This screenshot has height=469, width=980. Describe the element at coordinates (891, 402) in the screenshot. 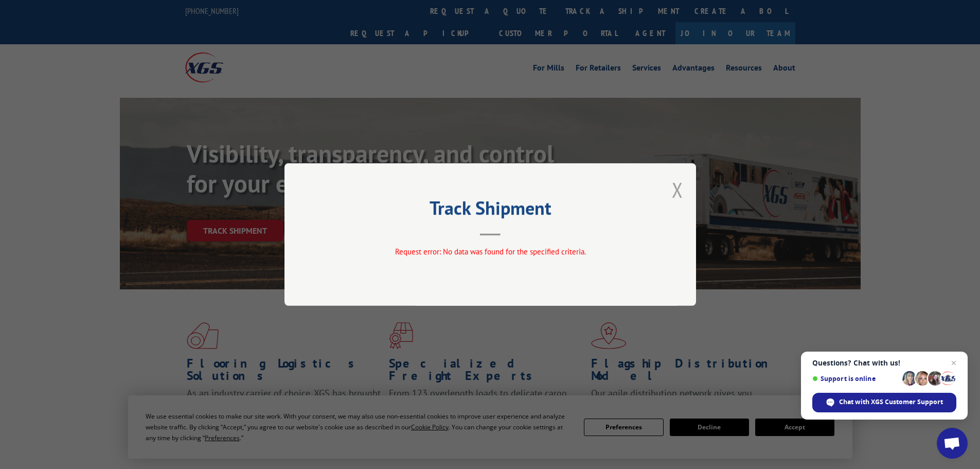

I see `span: Chat with XGS Customer Support` at that location.